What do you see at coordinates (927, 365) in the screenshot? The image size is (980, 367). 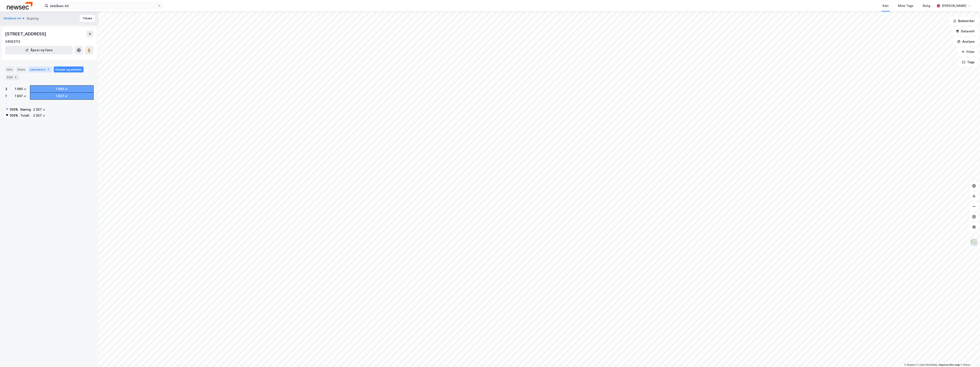 I see `a: OpenStreetMap` at bounding box center [927, 365].